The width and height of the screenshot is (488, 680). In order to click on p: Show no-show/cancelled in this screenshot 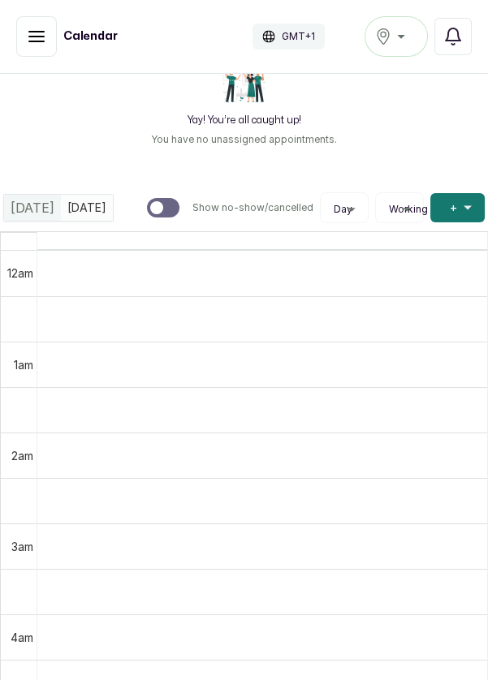, I will do `click(253, 208)`.